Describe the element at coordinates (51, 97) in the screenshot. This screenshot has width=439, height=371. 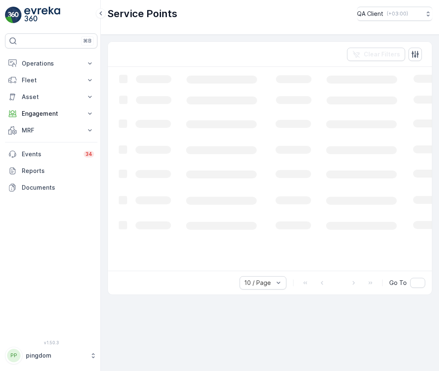
I see `p: Asset` at that location.